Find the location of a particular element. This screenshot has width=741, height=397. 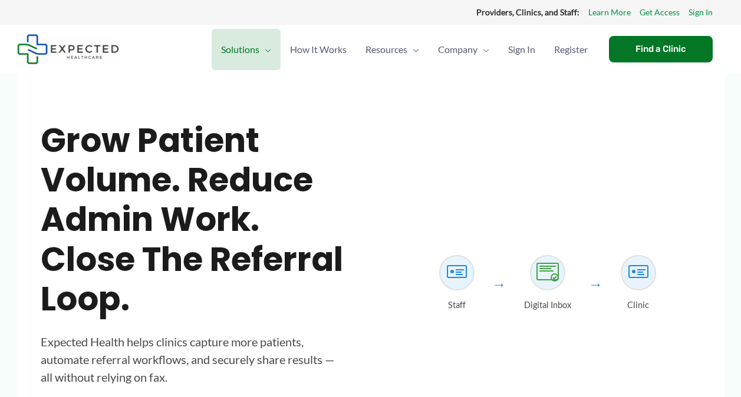

a: ResourcesMenu Toggle is located at coordinates (392, 49).